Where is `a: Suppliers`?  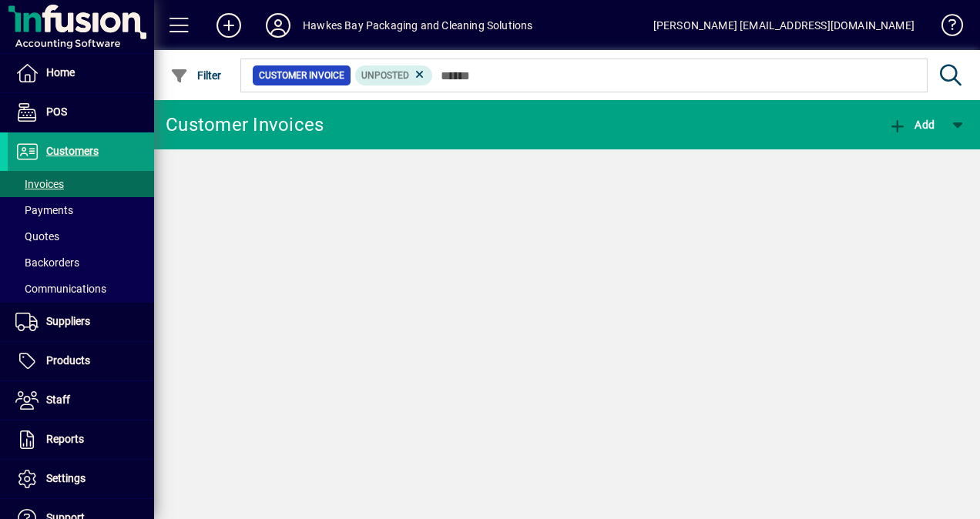 a: Suppliers is located at coordinates (81, 322).